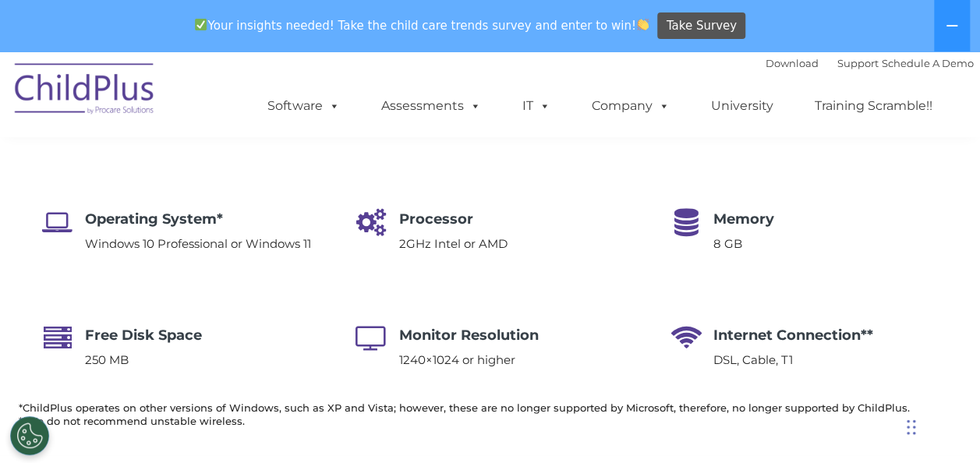 This screenshot has height=463, width=980. Describe the element at coordinates (432, 106) in the screenshot. I see `a: Assessments` at that location.